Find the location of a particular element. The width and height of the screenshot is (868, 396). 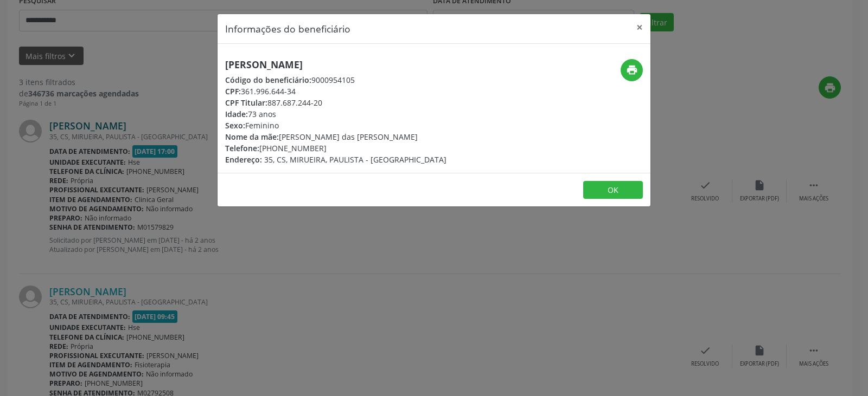

span: Sexo: is located at coordinates (235, 125).